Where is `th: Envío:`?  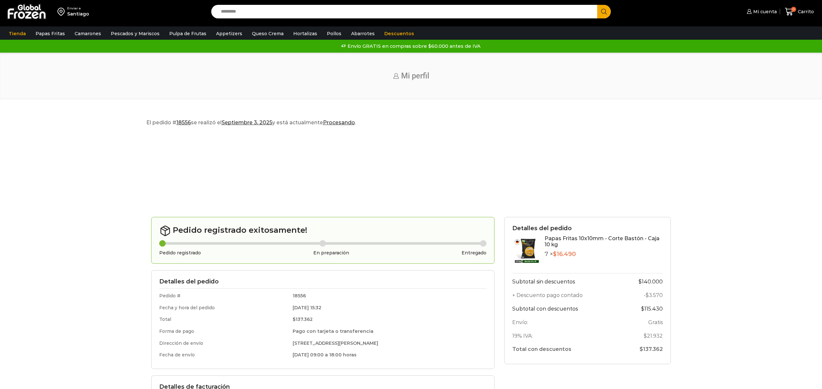 th: Envío: is located at coordinates (567, 322).